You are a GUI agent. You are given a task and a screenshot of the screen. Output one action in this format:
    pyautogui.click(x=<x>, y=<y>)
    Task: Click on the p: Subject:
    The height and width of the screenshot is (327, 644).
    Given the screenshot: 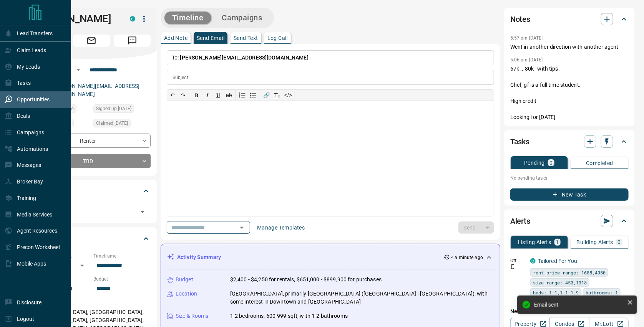 What is the action you would take?
    pyautogui.click(x=181, y=77)
    